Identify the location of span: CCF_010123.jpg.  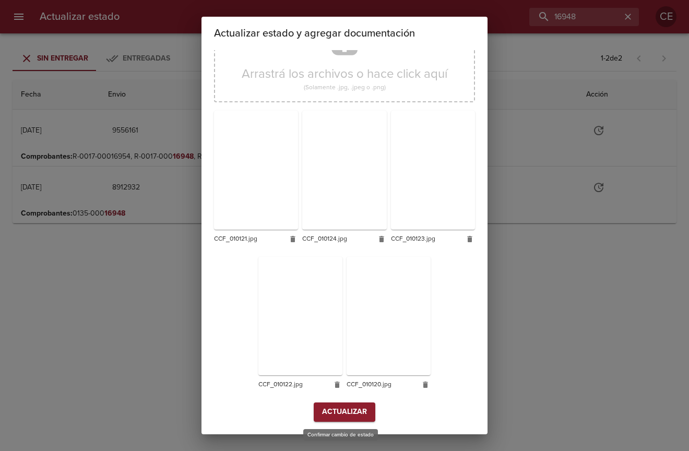
(425, 239).